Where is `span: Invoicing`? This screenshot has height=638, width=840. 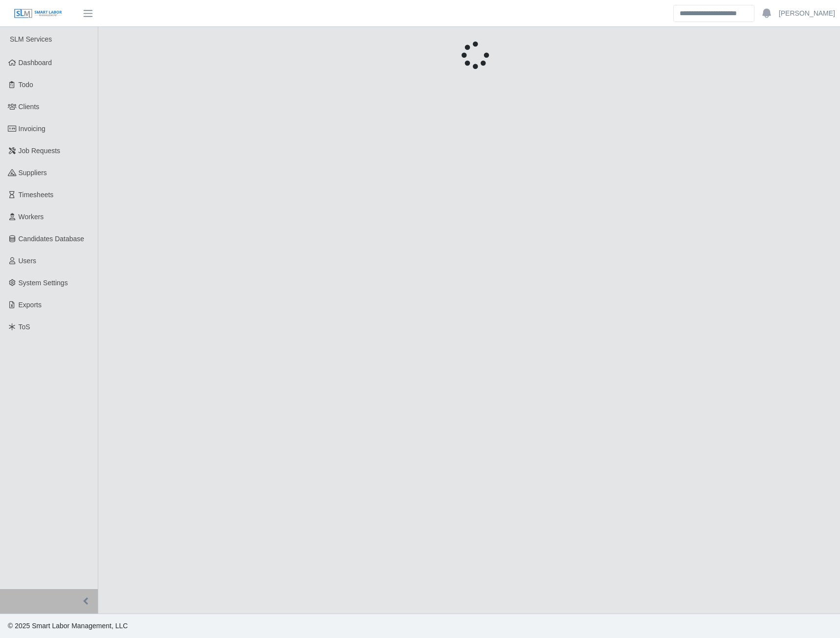 span: Invoicing is located at coordinates (32, 129).